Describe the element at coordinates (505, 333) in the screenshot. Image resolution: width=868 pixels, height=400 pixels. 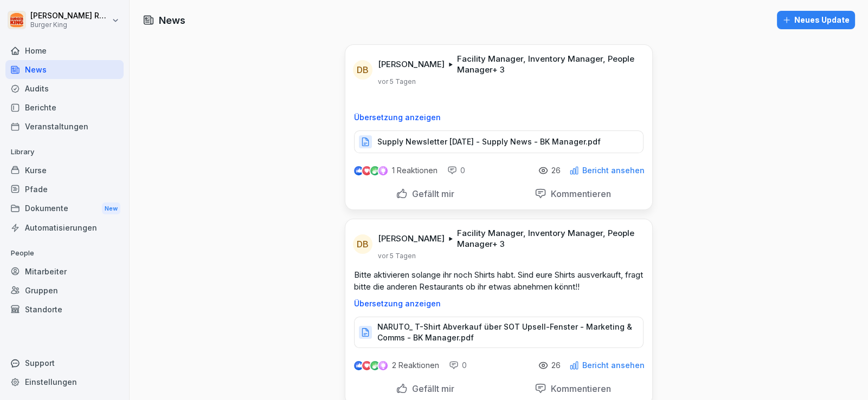
I see `p: NARUTO_ T-Shirt Abverkauf über SOT Upsell-Fenster - Marketing & Comms - BK Manager.pdf` at that location.